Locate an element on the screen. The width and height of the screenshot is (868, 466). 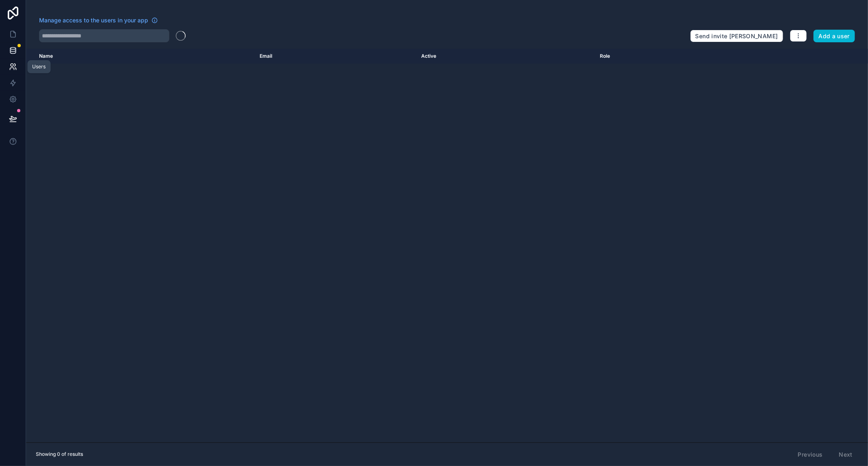
span: Manage access to the users in your app is located at coordinates (94, 20).